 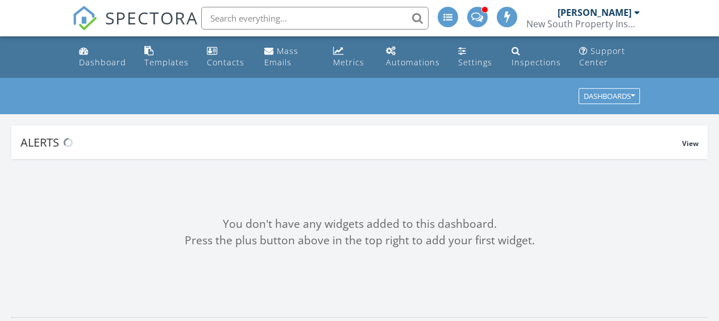 I want to click on div: Settings, so click(x=475, y=62).